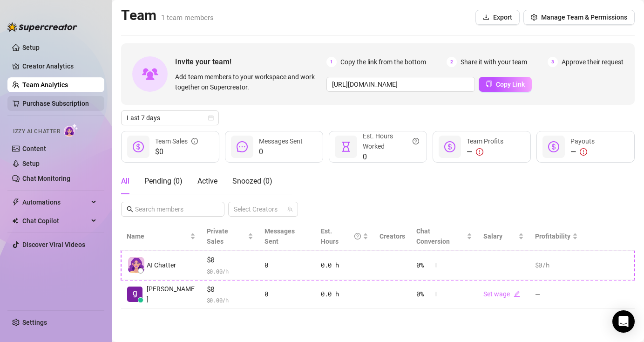 The width and height of the screenshot is (644, 342). Describe the element at coordinates (534, 17) in the screenshot. I see `span: setting` at that location.